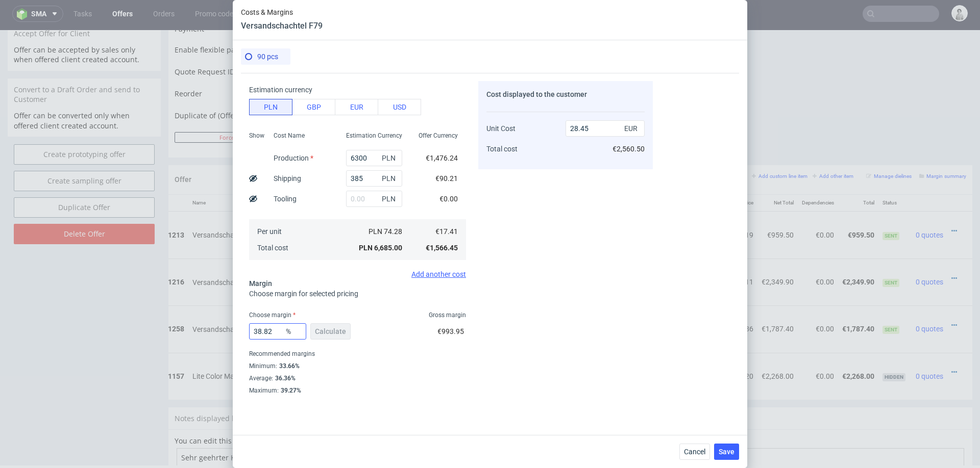 This screenshot has width=980, height=468. I want to click on td: €959.50, so click(777, 204).